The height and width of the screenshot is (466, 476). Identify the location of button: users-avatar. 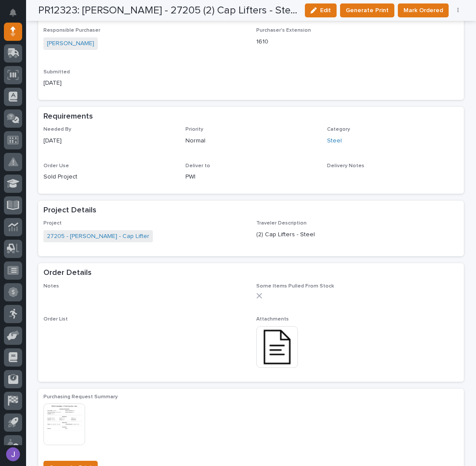
(13, 454).